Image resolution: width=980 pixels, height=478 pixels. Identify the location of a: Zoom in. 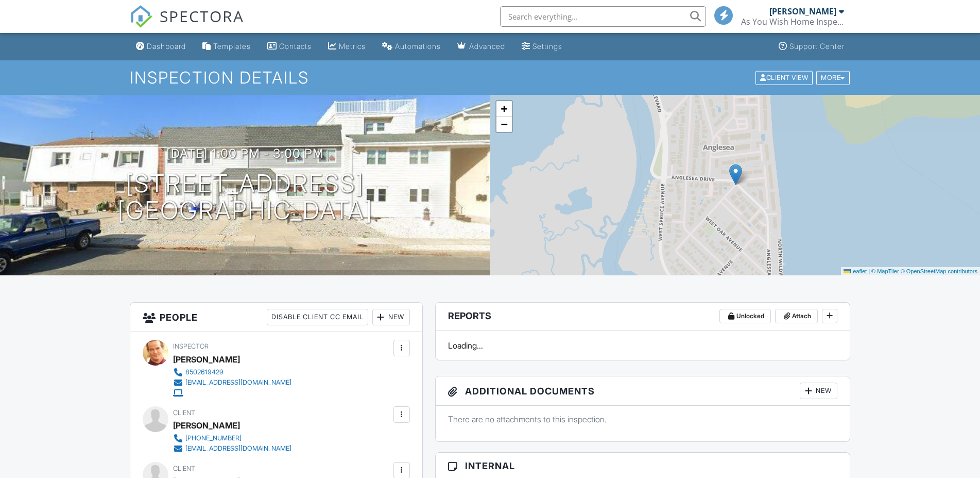
(504, 109).